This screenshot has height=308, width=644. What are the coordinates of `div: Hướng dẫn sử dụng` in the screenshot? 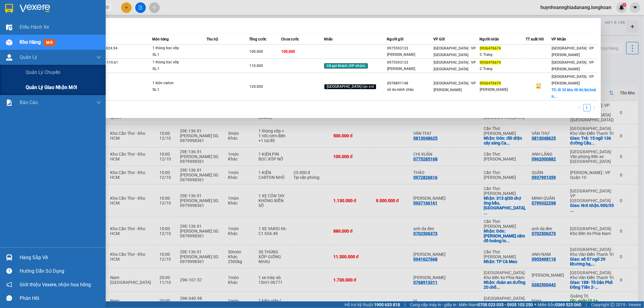 It's located at (61, 271).